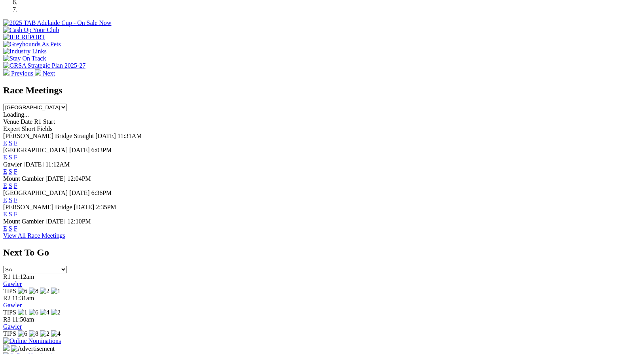 This screenshot has width=644, height=354. What do you see at coordinates (130, 136) in the screenshot?
I see `span: 11:31AM` at bounding box center [130, 136].